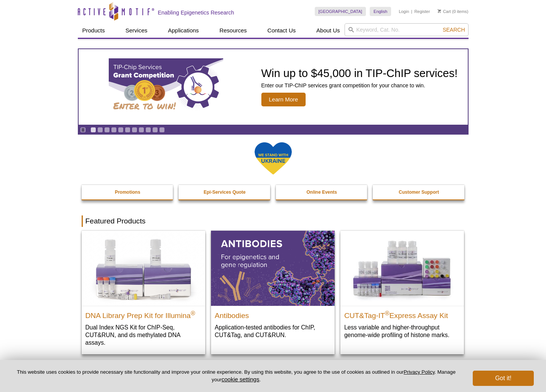  Describe the element at coordinates (273, 331) in the screenshot. I see `p: Application-tested antibodies for ChIP, CUT&Tag, and CUT&RUN.` at that location.